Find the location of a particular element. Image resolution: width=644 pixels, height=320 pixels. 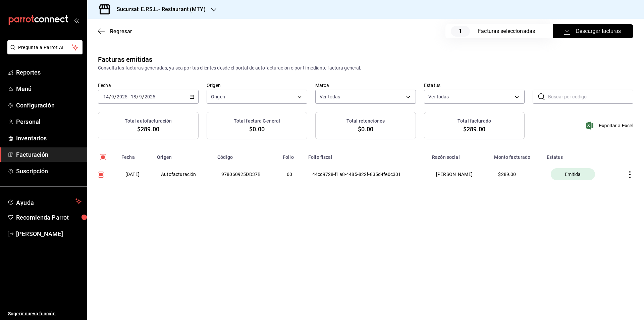

label: Estatus is located at coordinates (474, 85).